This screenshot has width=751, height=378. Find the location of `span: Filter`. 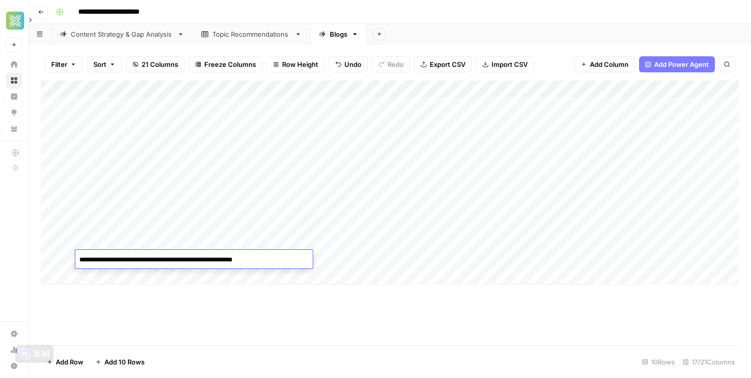

span: Filter is located at coordinates (59, 64).